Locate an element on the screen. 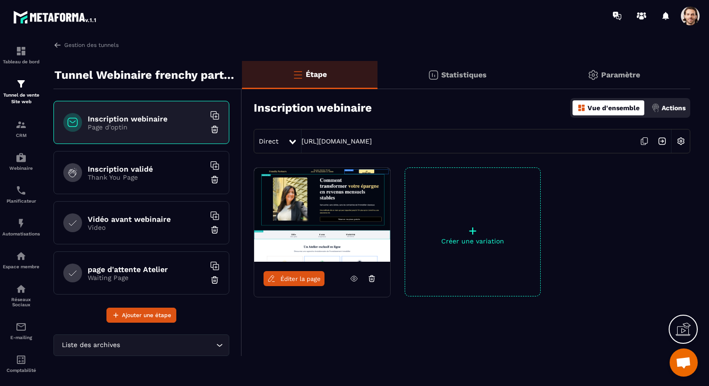 The height and width of the screenshot is (386, 709). p: Paramètre is located at coordinates (621, 75).